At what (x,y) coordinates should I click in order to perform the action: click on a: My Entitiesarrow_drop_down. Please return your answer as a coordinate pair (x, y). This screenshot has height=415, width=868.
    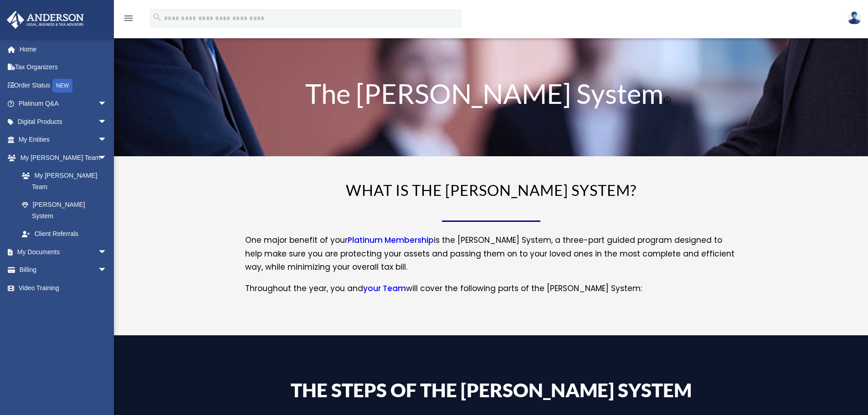
    Looking at the image, I should click on (63, 140).